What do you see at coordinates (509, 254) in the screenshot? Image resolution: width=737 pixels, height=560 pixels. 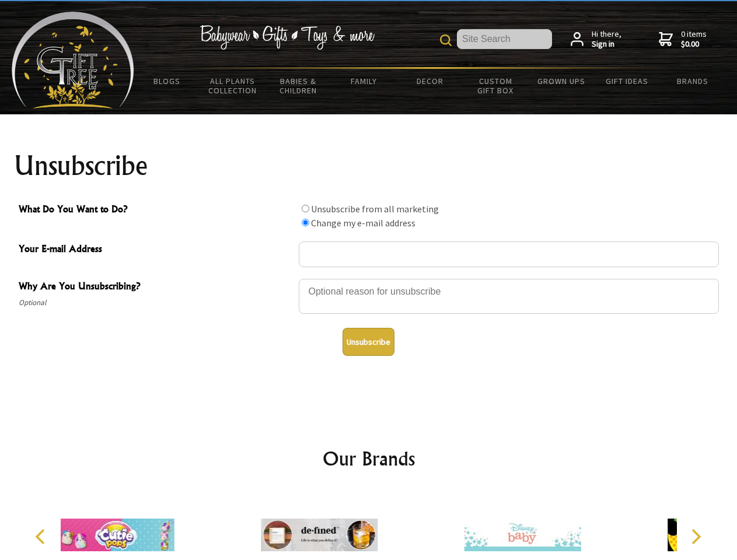 I see `input: Your E-mail Address` at bounding box center [509, 254].